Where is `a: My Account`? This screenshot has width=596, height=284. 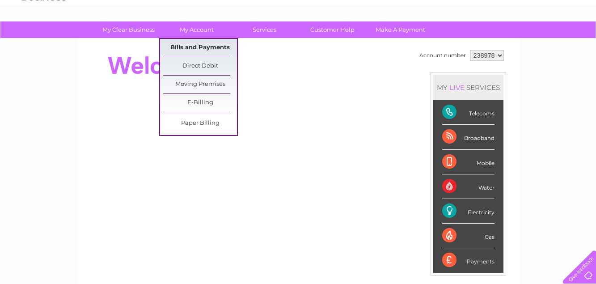
a: My Account is located at coordinates (196, 30).